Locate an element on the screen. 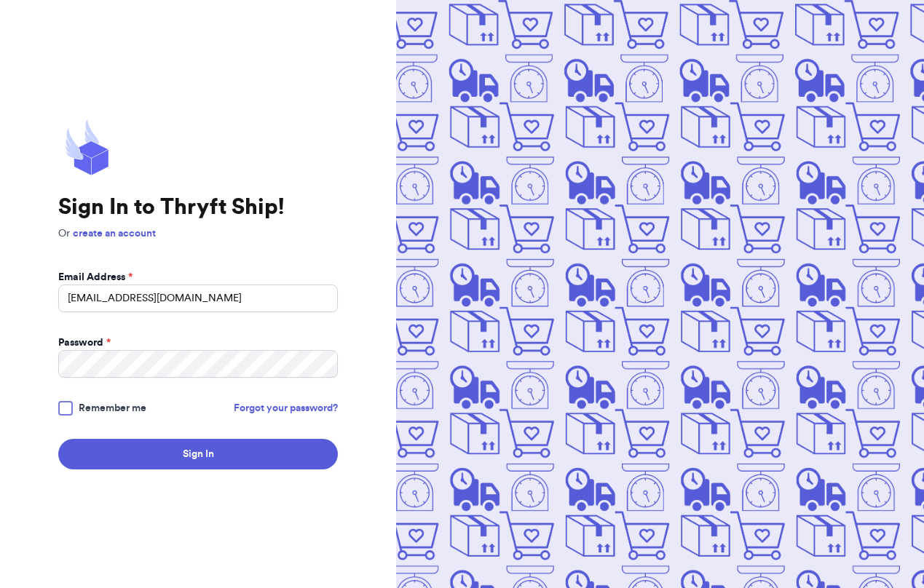 This screenshot has height=588, width=924. label: Email Address is located at coordinates (95, 278).